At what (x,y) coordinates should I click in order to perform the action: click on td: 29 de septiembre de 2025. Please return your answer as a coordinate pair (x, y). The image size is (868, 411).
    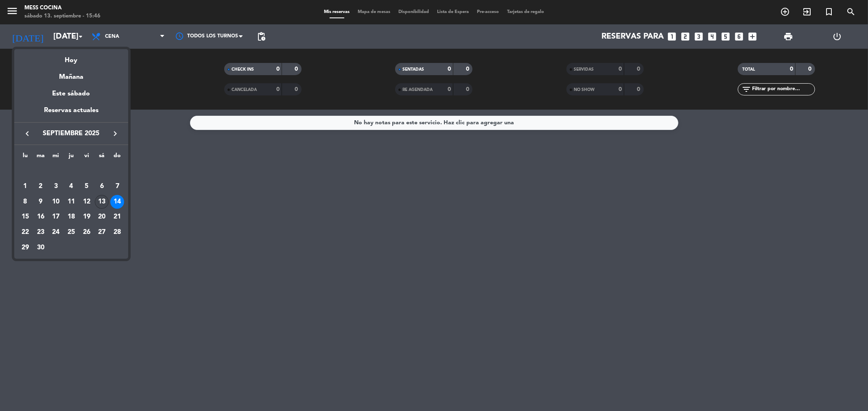
    Looking at the image, I should click on (25, 248).